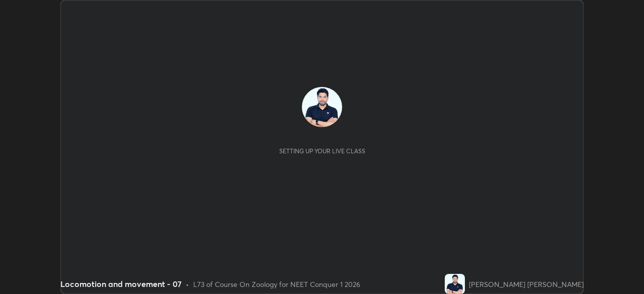 The image size is (644, 294). Describe the element at coordinates (121, 284) in the screenshot. I see `div: Locomotion and movement - 07` at that location.